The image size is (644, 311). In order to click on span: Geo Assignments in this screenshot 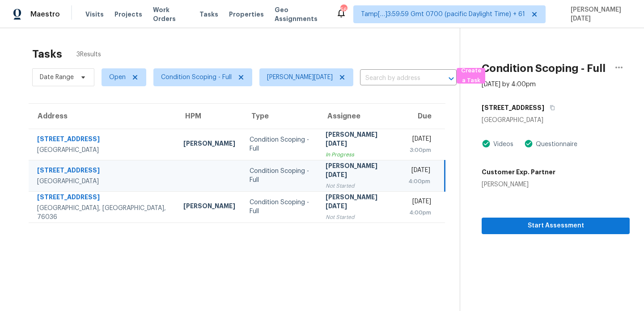, I will do `click(300, 14)`.